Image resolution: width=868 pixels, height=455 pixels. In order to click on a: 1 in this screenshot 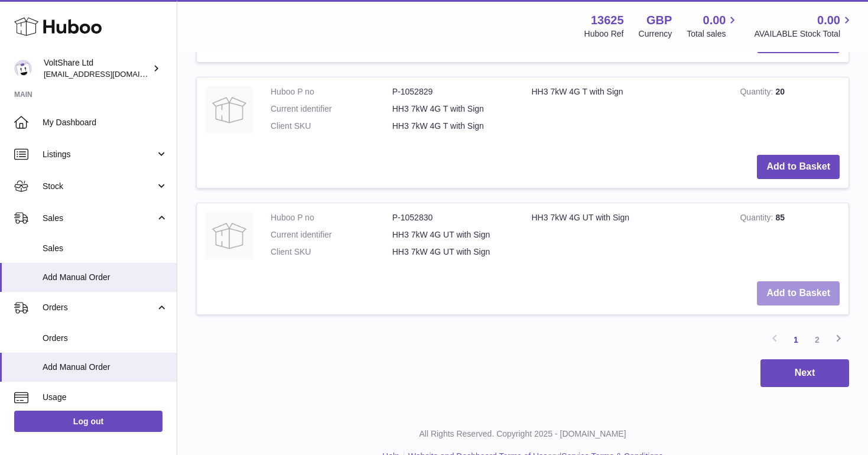, I will do `click(796, 340)`.